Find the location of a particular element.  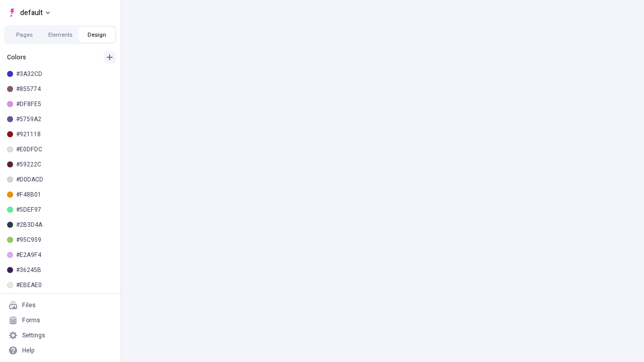

div: #E0DFDC is located at coordinates (64, 149).